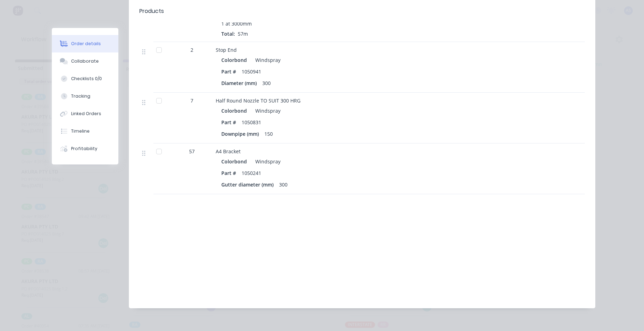 The height and width of the screenshot is (331, 644). What do you see at coordinates (192, 151) in the screenshot?
I see `span: 57` at bounding box center [192, 151].